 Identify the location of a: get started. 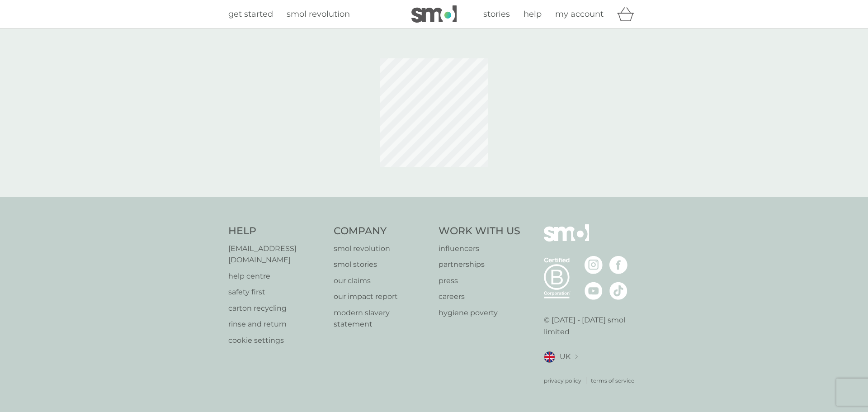
(251, 14).